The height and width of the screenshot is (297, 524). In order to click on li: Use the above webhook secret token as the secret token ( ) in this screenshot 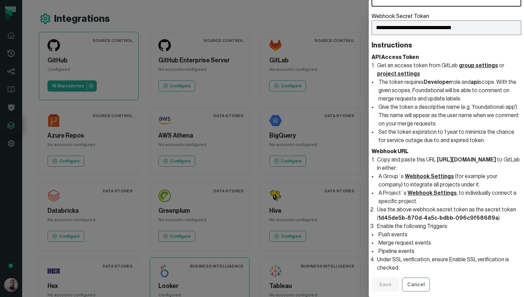, I will do `click(449, 214)`.